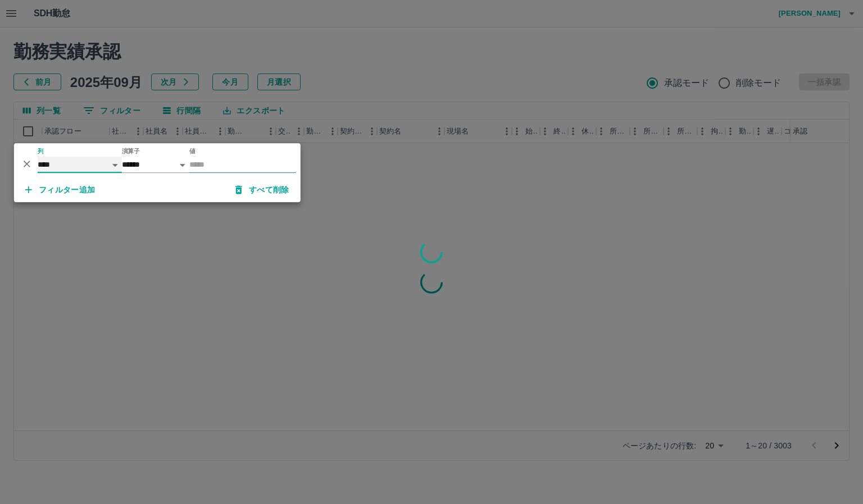 The image size is (863, 504). I want to click on label: 値, so click(192, 151).